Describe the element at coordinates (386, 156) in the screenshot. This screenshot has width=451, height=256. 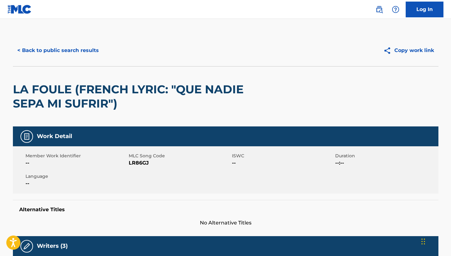
I see `span: Duration` at that location.